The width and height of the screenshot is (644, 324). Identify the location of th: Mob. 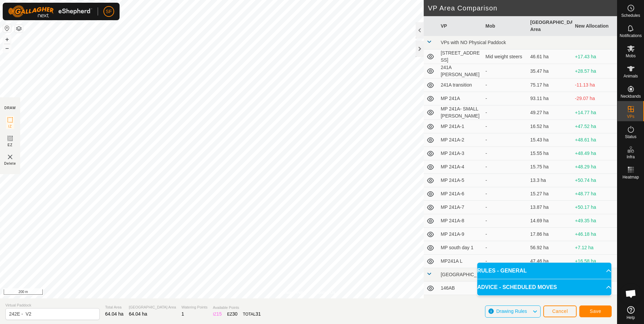
(505, 26).